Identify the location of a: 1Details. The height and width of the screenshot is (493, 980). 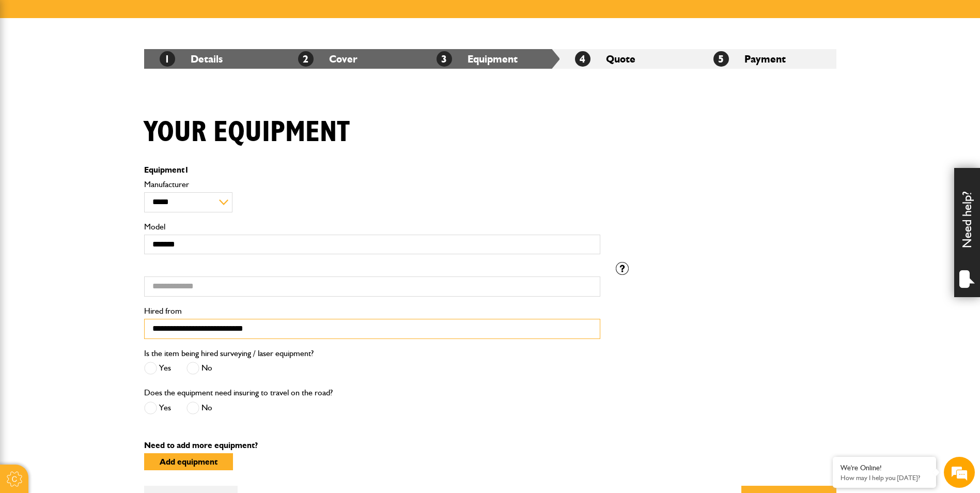
(191, 59).